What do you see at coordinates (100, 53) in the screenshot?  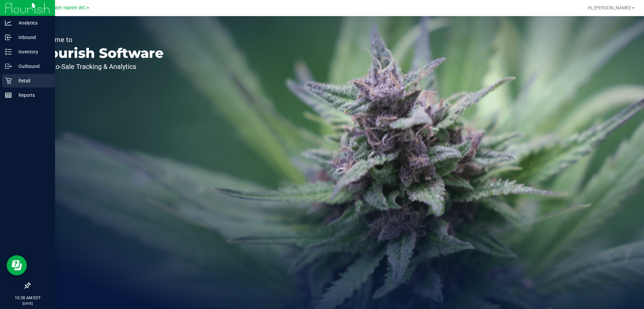 I see `p: Flourish Software` at bounding box center [100, 53].